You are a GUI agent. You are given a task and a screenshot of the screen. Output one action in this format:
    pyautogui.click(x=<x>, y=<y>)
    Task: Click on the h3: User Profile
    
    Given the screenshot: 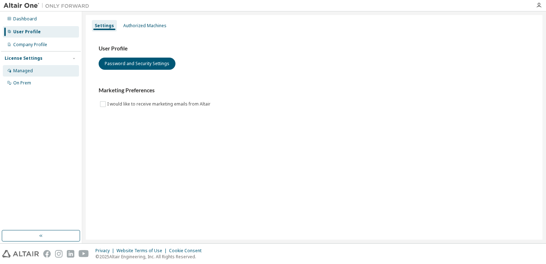 What is the action you would take?
    pyautogui.click(x=314, y=49)
    